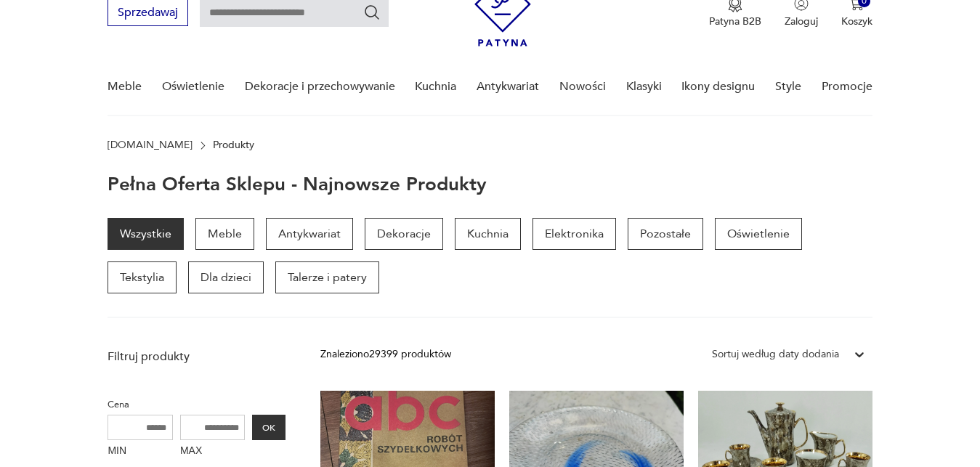 The width and height of the screenshot is (980, 467). I want to click on a: Tekstylia, so click(142, 278).